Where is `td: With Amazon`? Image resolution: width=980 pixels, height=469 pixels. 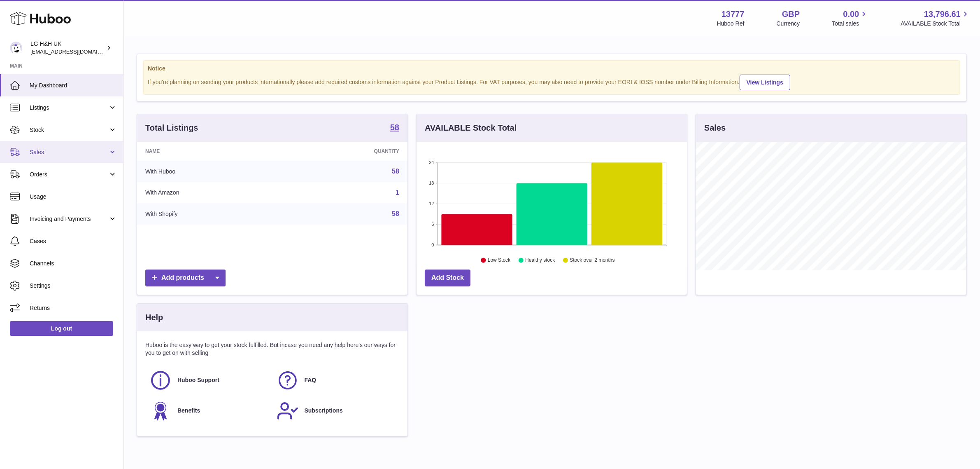 td: With Amazon is located at coordinates (211, 193).